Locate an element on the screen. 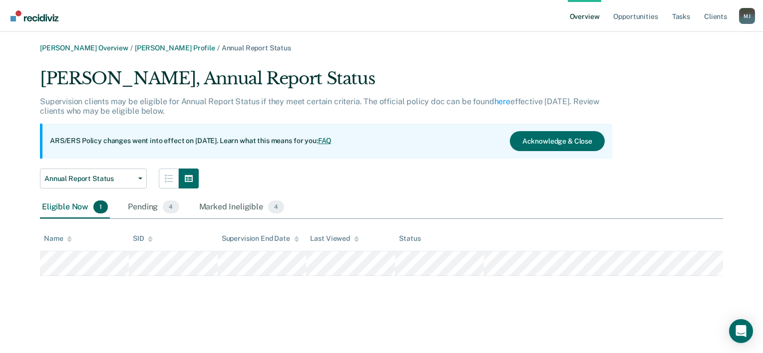 This screenshot has width=763, height=353. button: Acknowledge & Close is located at coordinates (557, 141).